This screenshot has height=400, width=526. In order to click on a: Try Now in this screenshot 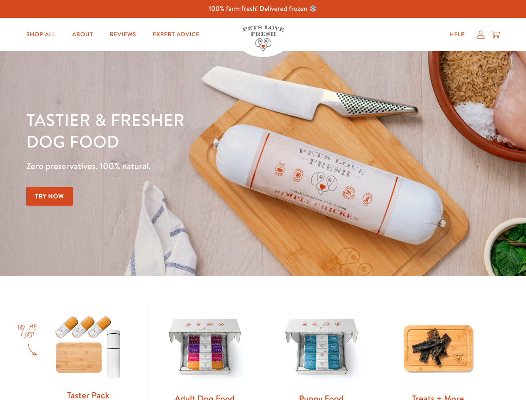, I will do `click(50, 196)`.